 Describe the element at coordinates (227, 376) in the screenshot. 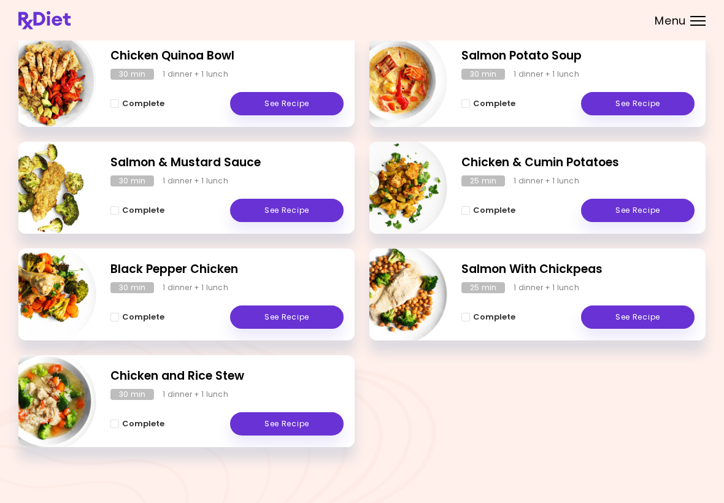

I see `h2: Chicken and Rice Stew` at that location.